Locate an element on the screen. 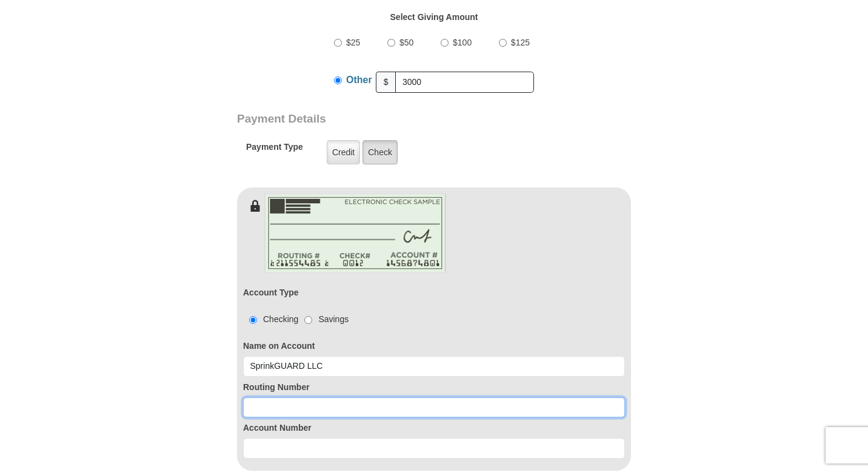 The width and height of the screenshot is (868, 472). span: $100 is located at coordinates (462, 43).